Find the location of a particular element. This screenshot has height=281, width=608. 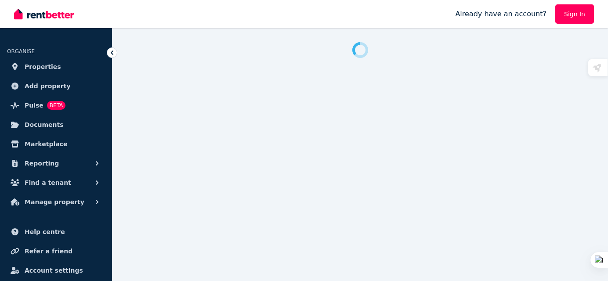

span: Add property is located at coordinates (47, 86).